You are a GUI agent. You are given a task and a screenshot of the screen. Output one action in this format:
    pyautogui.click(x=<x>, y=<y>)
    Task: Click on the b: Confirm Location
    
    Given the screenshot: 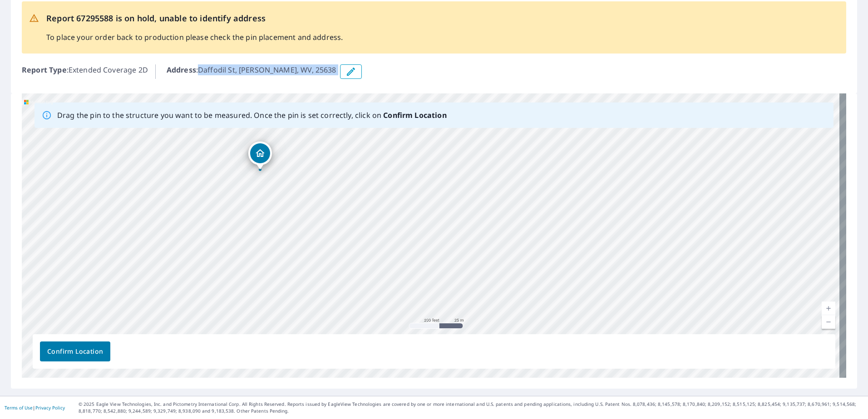 What is the action you would take?
    pyautogui.click(x=414, y=116)
    